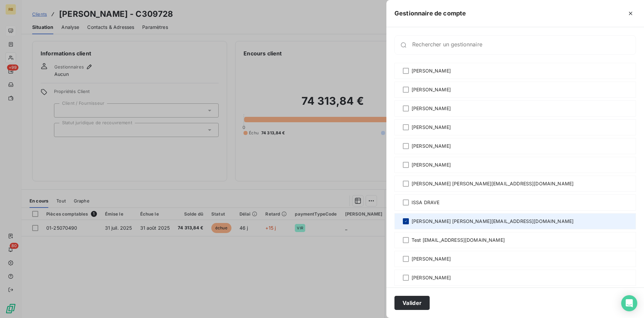 The height and width of the screenshot is (318, 644). Describe the element at coordinates (630, 303) in the screenshot. I see `div: Open Intercom Messenger` at that location.